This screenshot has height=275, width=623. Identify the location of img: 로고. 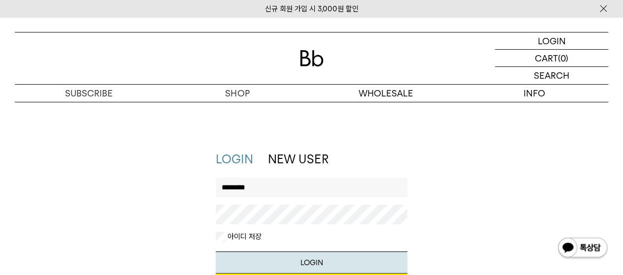
(312, 58).